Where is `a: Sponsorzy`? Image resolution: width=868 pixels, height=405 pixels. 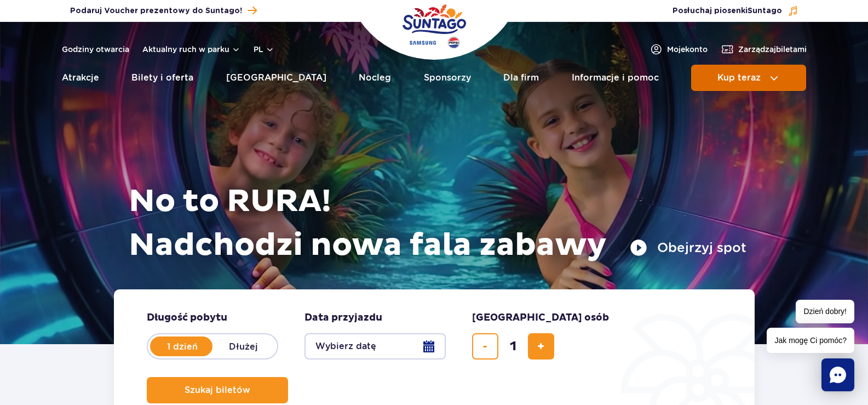
a: Sponsorzy is located at coordinates (448, 78).